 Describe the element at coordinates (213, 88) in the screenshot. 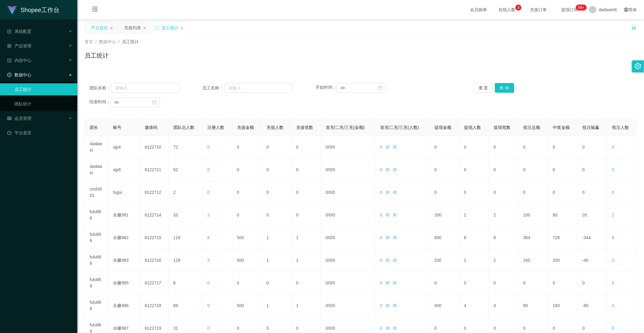

I see `span: 员工名称：` at that location.